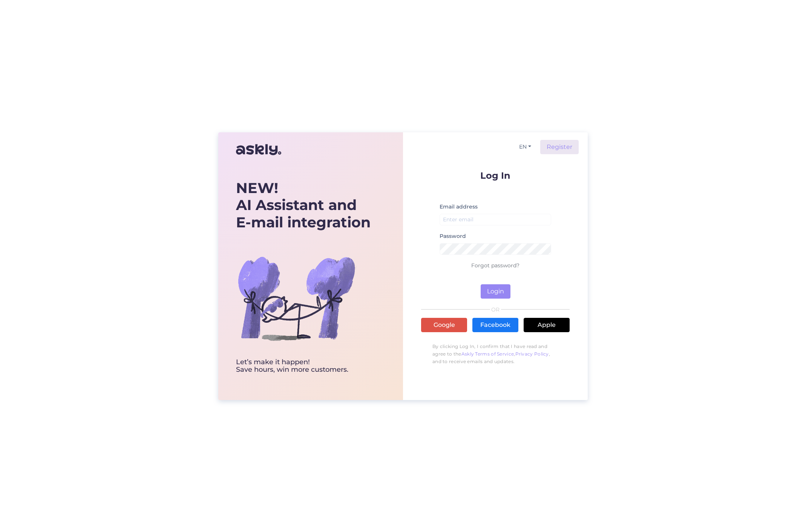 The image size is (806, 532). I want to click on p: Log In, so click(495, 175).